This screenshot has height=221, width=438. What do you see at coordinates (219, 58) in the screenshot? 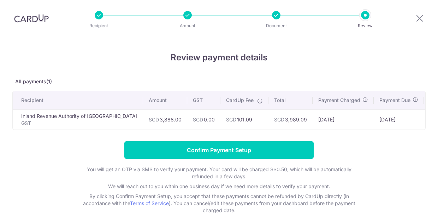
I see `h4: Review payment details` at bounding box center [219, 58].